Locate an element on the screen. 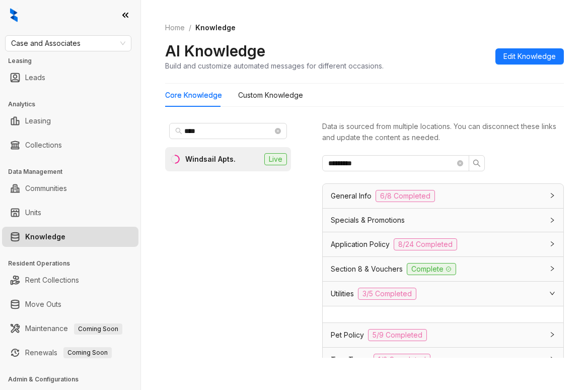 The image size is (588, 390). h3: Data Management is located at coordinates (74, 171).